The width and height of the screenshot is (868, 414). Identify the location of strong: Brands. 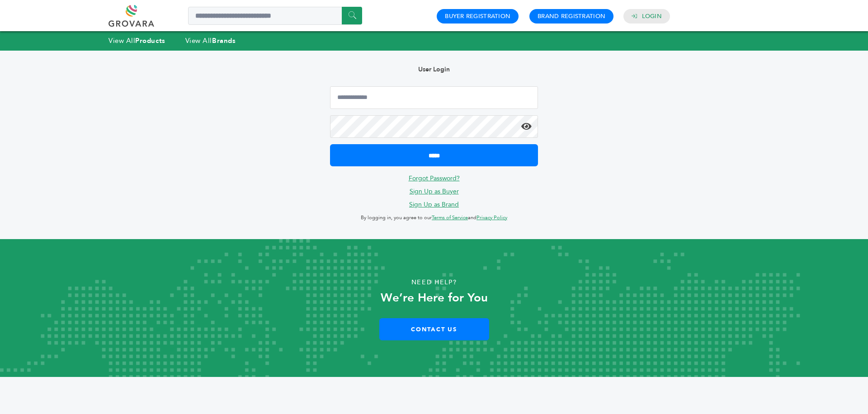
(224, 41).